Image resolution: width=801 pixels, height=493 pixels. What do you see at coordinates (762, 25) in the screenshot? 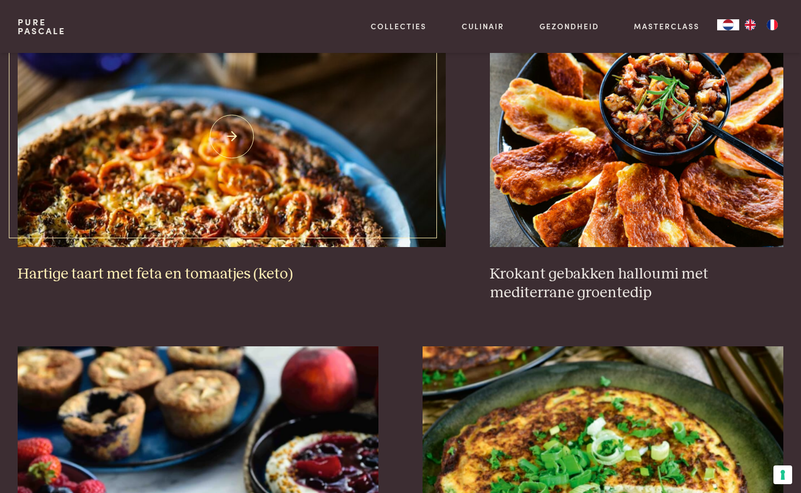
I see `ul: Language list` at bounding box center [762, 25].